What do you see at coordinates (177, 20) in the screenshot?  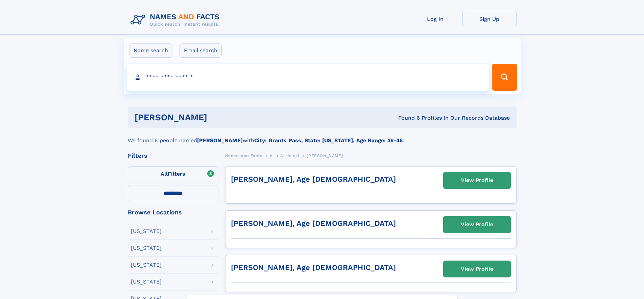 I see `img: Logo Names and Facts` at bounding box center [177, 20].